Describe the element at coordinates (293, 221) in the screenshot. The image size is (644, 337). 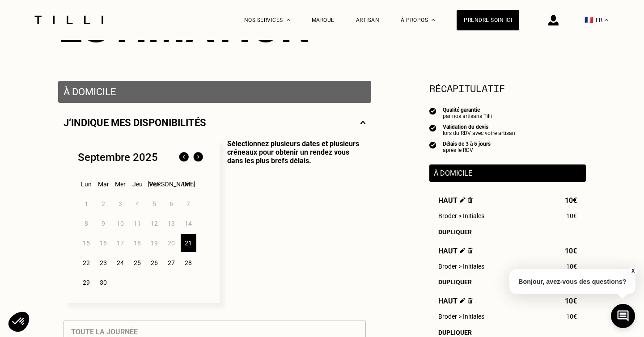
I see `p: Sélectionnez plusieurs dates et plusieurs créneaux pour obtenir un rendez vous dans les plus bref...` at that location.